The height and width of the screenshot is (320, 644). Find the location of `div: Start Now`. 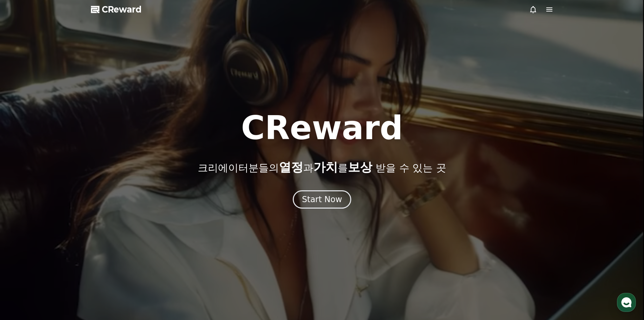

div: Start Now is located at coordinates (322, 199).